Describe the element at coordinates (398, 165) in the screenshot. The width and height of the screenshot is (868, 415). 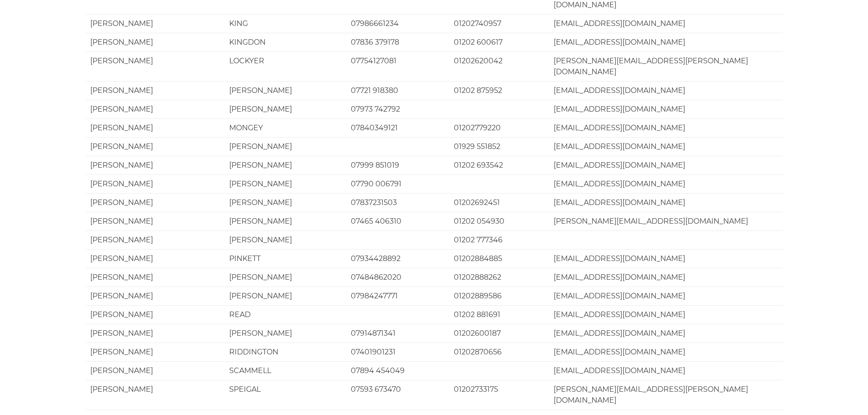
I see `td: 07999 851019` at that location.